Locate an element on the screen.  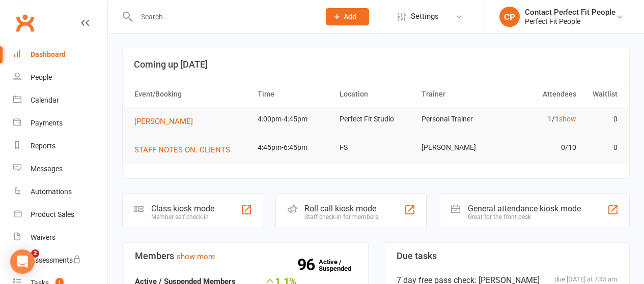
div: Automations is located at coordinates (51, 192).